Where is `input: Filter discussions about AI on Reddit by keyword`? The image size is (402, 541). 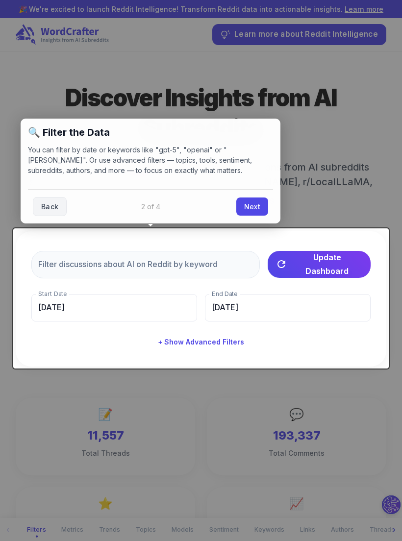
input: Filter discussions about AI on Reddit by keyword is located at coordinates (146, 265).